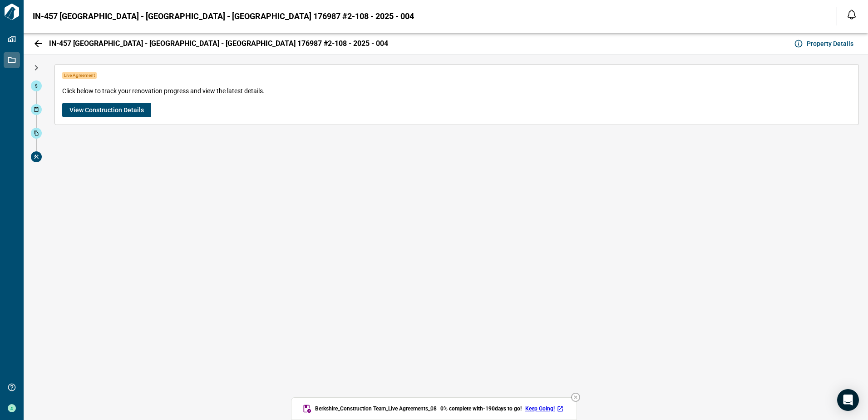 This screenshot has width=868, height=420. I want to click on span: Live Agreement, so click(79, 76).